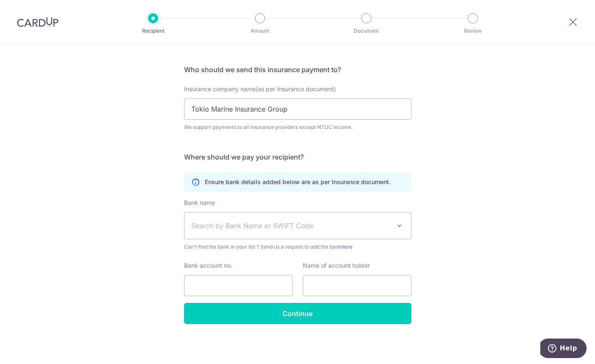 This screenshot has width=595, height=364. What do you see at coordinates (347, 247) in the screenshot?
I see `a: here` at bounding box center [347, 247].